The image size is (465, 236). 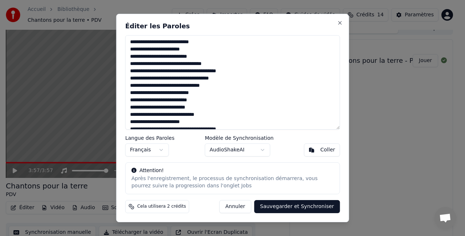 I want to click on label: Langue des Paroles, so click(x=150, y=138).